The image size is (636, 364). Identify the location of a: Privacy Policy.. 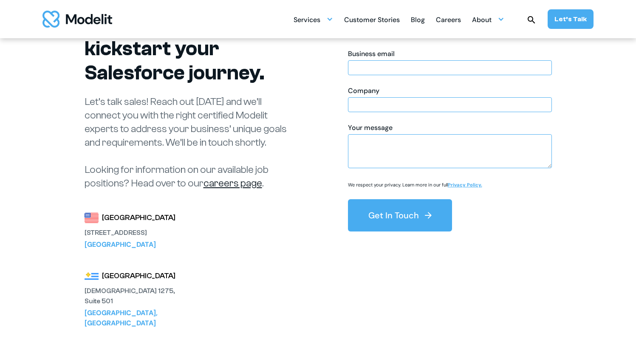
(465, 185).